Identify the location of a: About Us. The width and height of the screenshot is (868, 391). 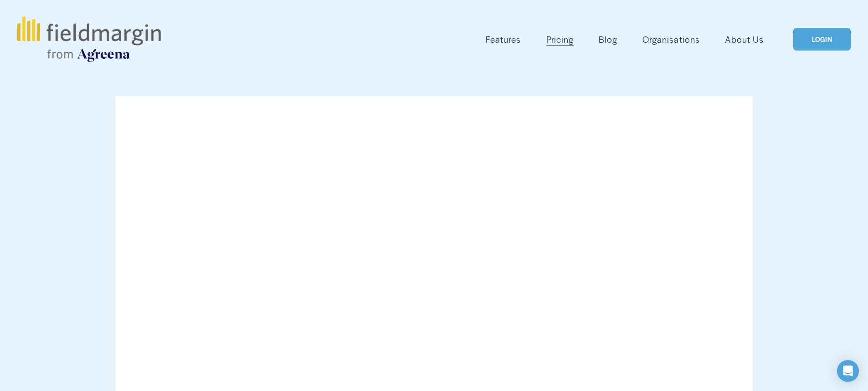
(744, 40).